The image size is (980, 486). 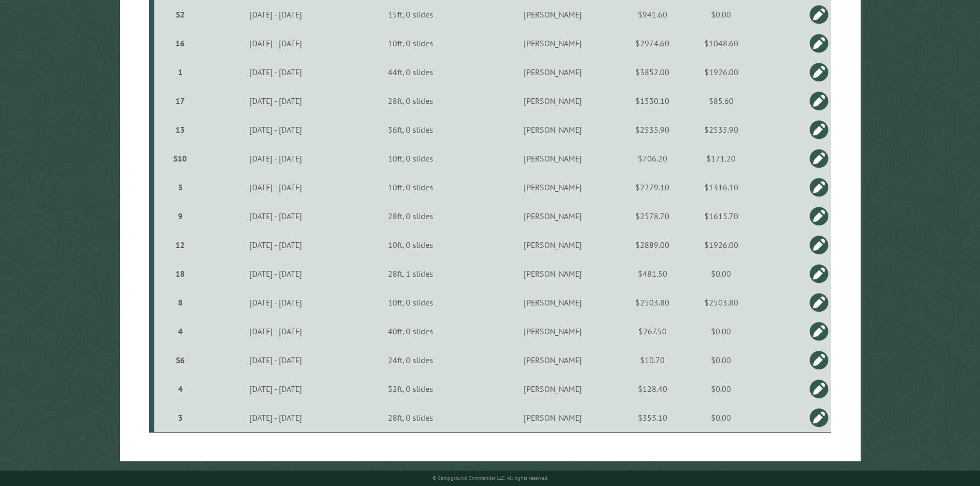 What do you see at coordinates (180, 101) in the screenshot?
I see `div: 17` at bounding box center [180, 101].